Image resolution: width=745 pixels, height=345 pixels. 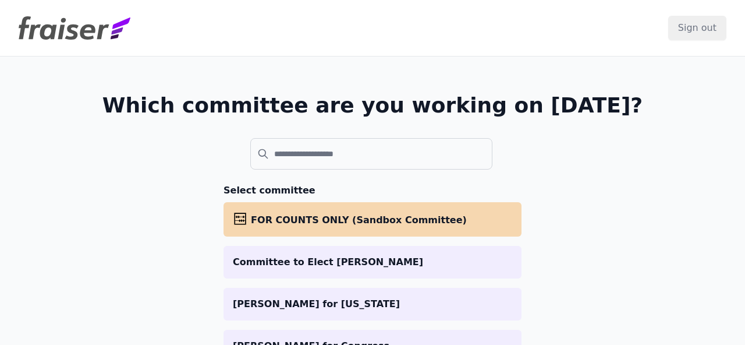 I want to click on img: Fraiser Logo, so click(x=75, y=28).